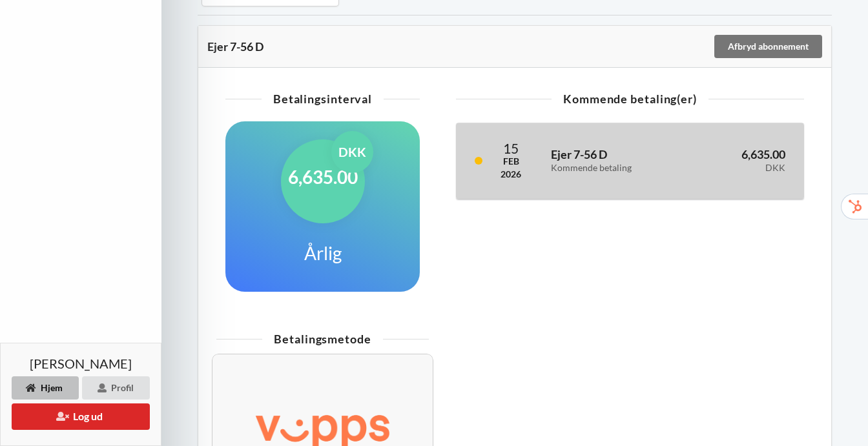  I want to click on div: Kommende betaling(er), so click(630, 99).